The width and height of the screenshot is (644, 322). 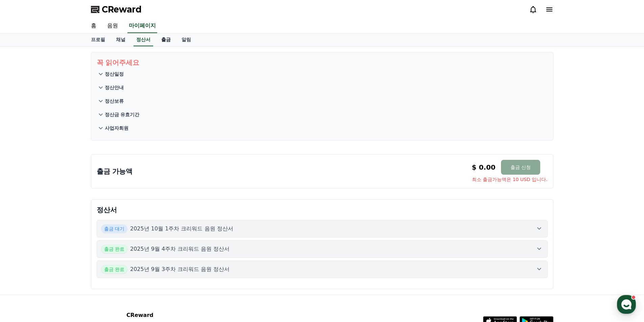 I want to click on p: 꼭 읽어주세요, so click(x=322, y=63).